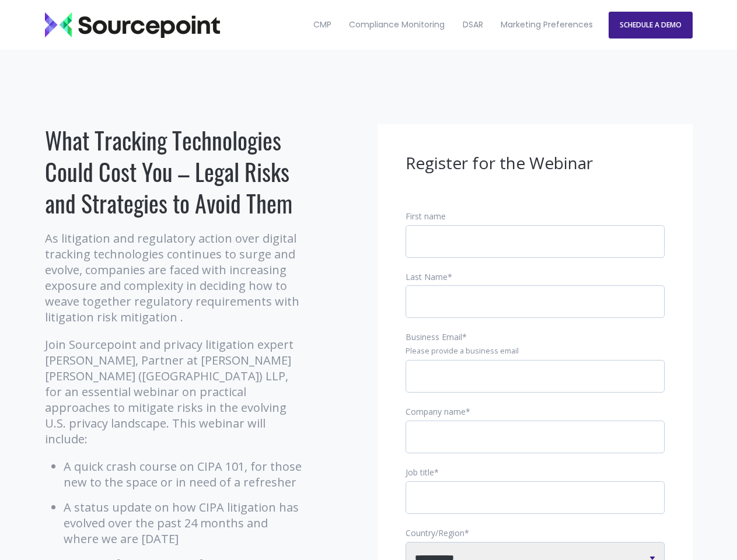 The height and width of the screenshot is (560, 737). What do you see at coordinates (174, 278) in the screenshot?
I see `p: As litigation and regulatory action over digital tracking technologies continues to surge and evo...` at bounding box center [174, 278].